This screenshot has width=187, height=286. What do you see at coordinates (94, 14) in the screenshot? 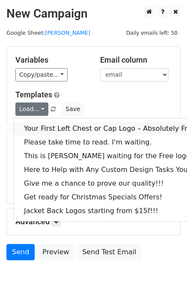
I see `h2: New Campaign` at bounding box center [94, 14].